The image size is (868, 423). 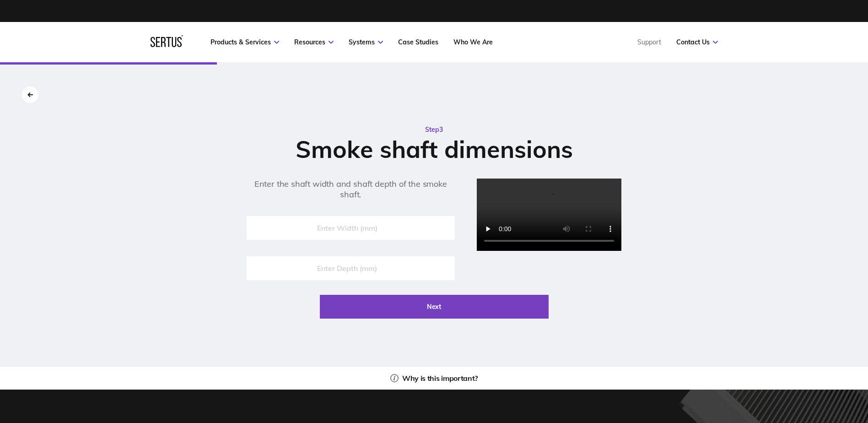 What do you see at coordinates (786, 370) in the screenshot?
I see `div: Chat Widget` at bounding box center [786, 370].